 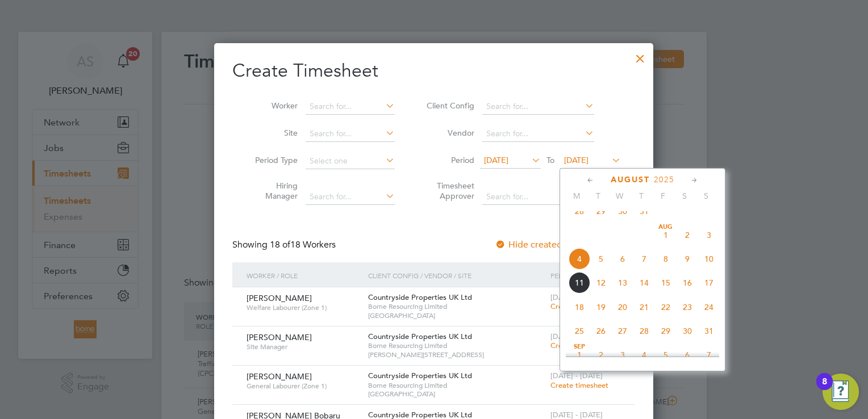 What do you see at coordinates (666, 227) in the screenshot?
I see `span: Aug` at bounding box center [666, 227].